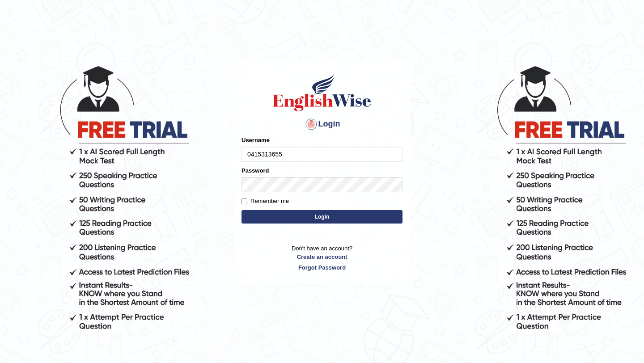 The height and width of the screenshot is (363, 644). Describe the element at coordinates (322, 258) in the screenshot. I see `p: Don't have an account?` at that location.